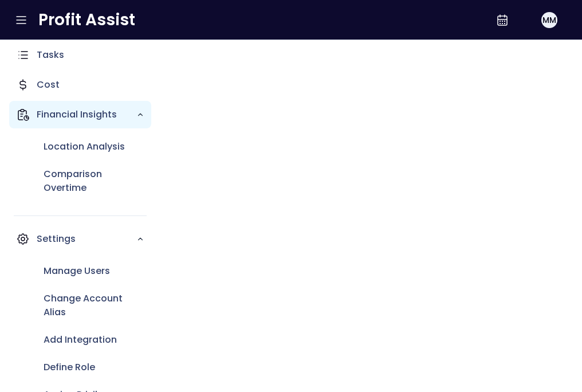 The height and width of the screenshot is (392, 582). I want to click on p: Tasks, so click(50, 55).